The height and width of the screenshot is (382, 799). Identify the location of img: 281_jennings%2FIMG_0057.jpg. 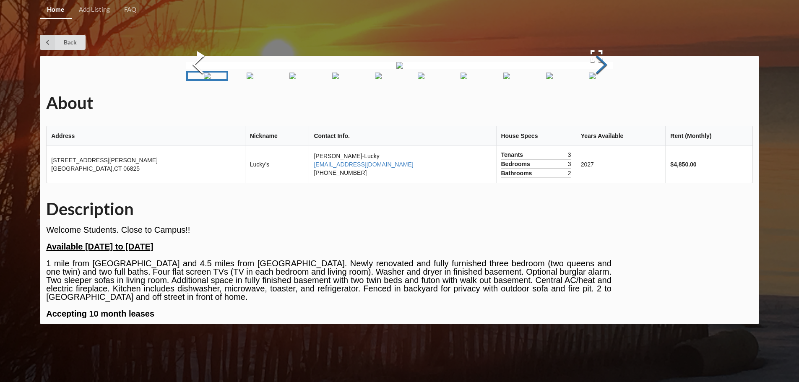
(421, 76).